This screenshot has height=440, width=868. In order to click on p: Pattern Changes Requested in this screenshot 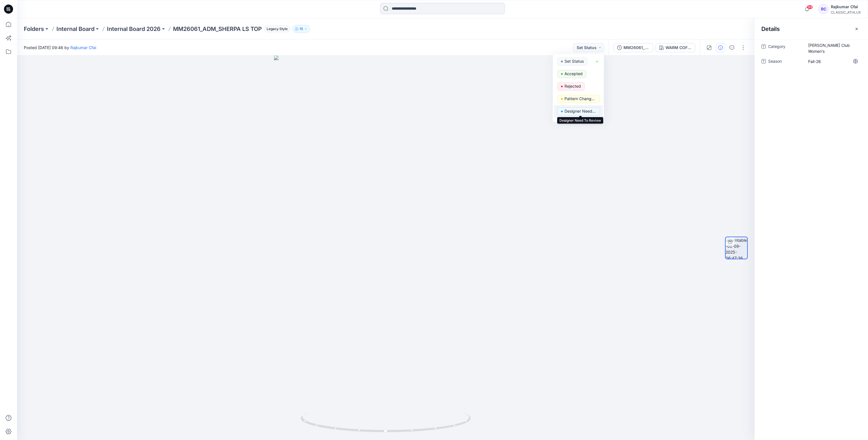, I will do `click(581, 99)`.